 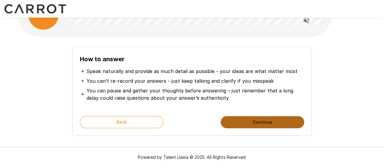 I want to click on p: You can pause and gather your thoughts before answering – just remember that a long delay could r..., so click(x=195, y=94).